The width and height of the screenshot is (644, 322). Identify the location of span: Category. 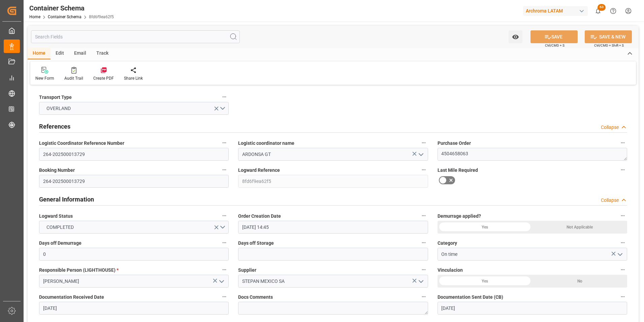
(448, 242).